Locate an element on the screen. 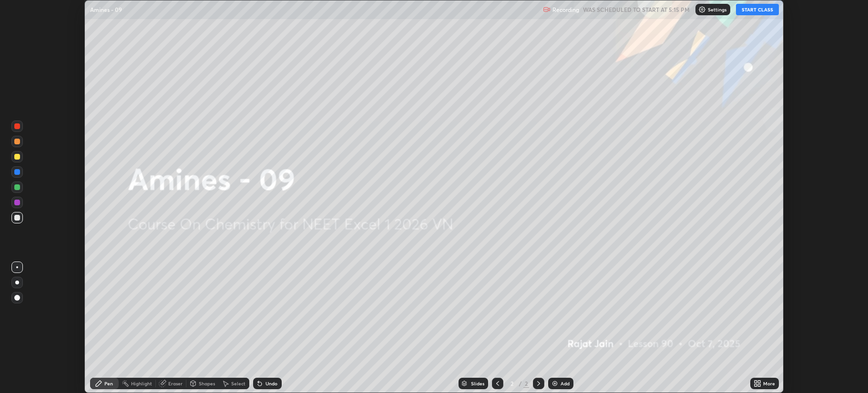 The width and height of the screenshot is (868, 393). h5: WAS SCHEDULED TO START AT 5:15 PM is located at coordinates (637, 10).